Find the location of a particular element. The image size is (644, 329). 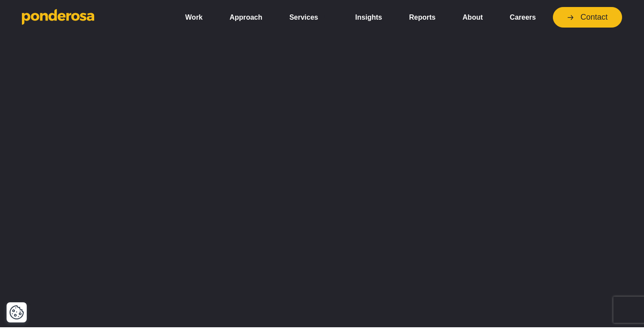

a: Careers is located at coordinates (522, 17).